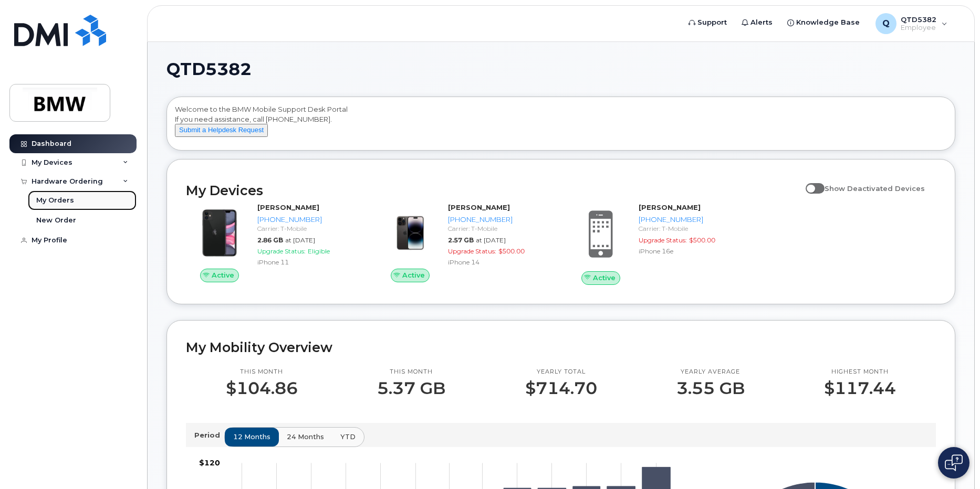 Image resolution: width=980 pixels, height=489 pixels. What do you see at coordinates (209, 69) in the screenshot?
I see `span: QTD5382` at bounding box center [209, 69].